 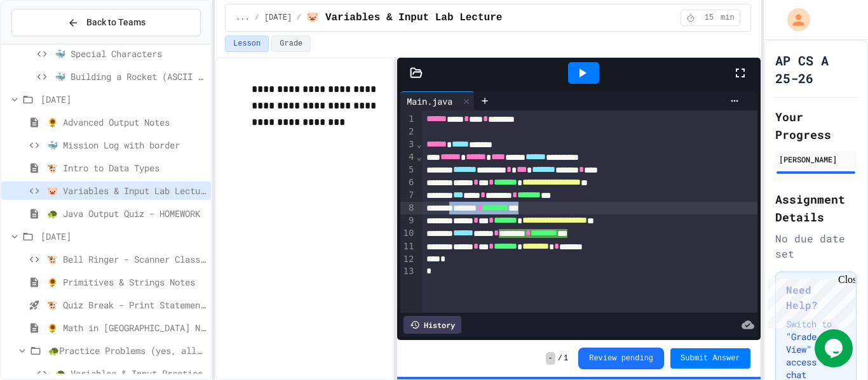 I want to click on button: Grade, so click(x=291, y=44).